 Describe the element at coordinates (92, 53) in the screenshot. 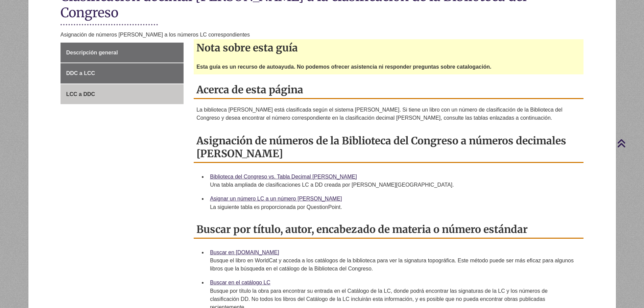

I see `font: Descripción general` at that location.